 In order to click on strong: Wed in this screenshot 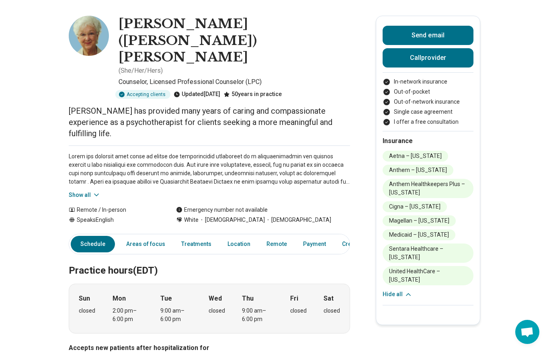, I will do `click(215, 299)`.